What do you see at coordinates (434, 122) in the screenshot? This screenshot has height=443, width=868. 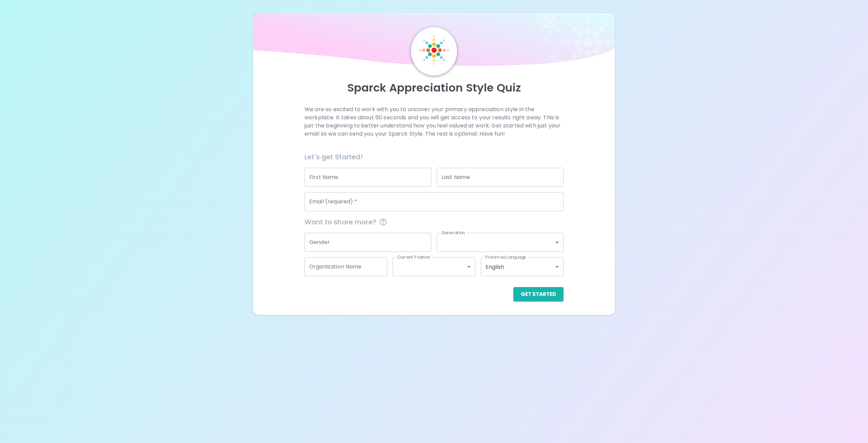 I see `p: We are so excited to work with you to uncover your primary appreciation style in the workplace. I...` at bounding box center [434, 122].